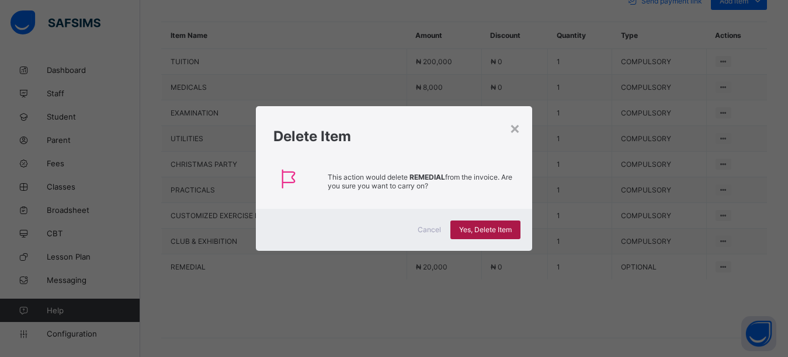 This screenshot has width=788, height=357. I want to click on p: This action would delete from the invoice. Are you sure you want to carry on?, so click(424, 182).